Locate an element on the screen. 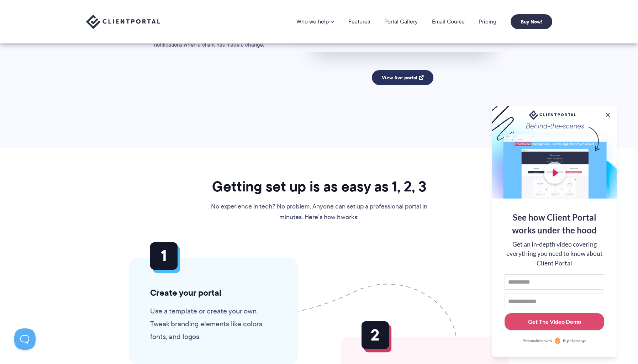 The height and width of the screenshot is (364, 638). a: Pricing is located at coordinates (488, 22).